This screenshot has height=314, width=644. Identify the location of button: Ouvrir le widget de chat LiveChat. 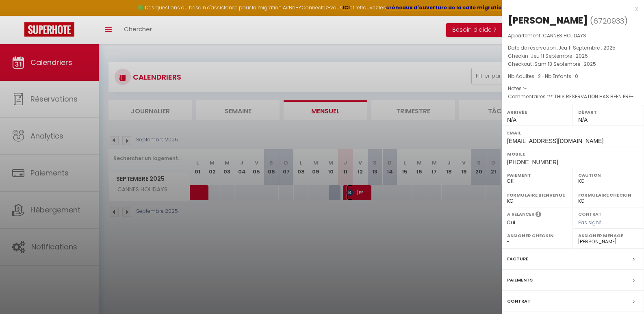
(19, 15).